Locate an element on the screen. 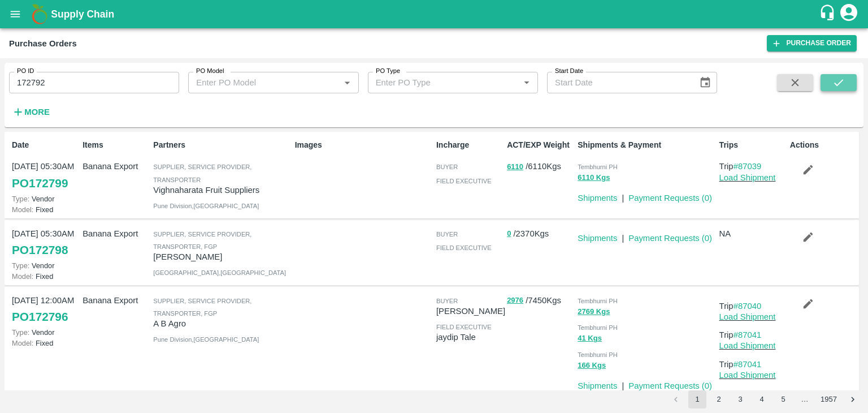 This screenshot has width=868, height=413. p: Trips is located at coordinates (752, 144).